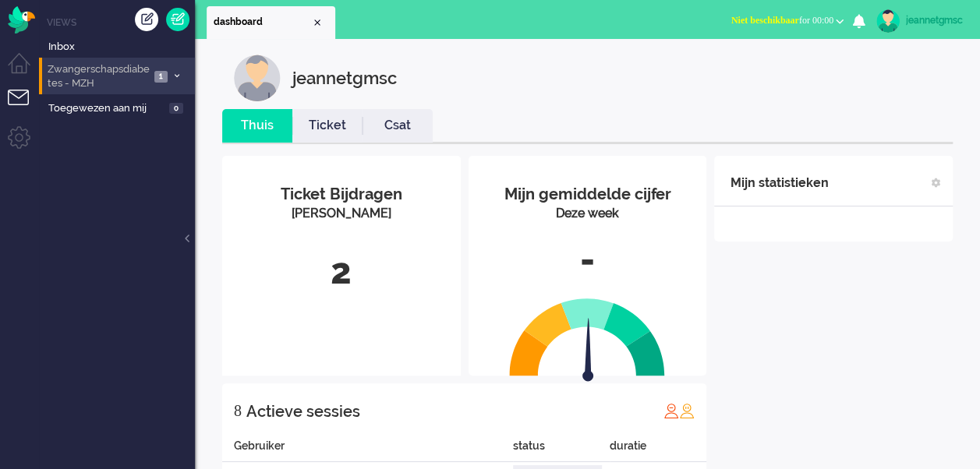 The height and width of the screenshot is (469, 980). Describe the element at coordinates (588, 351) in the screenshot. I see `img: arrow.svg` at that location.